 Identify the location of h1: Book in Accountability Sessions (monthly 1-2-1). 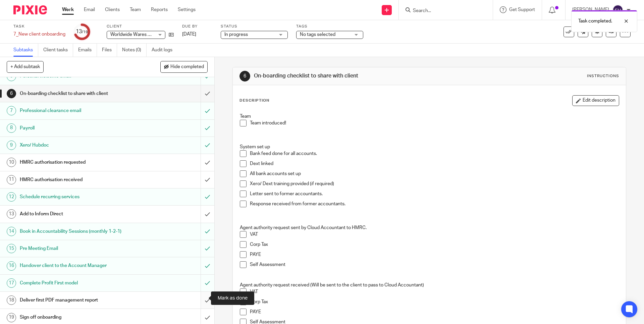
(78, 232).